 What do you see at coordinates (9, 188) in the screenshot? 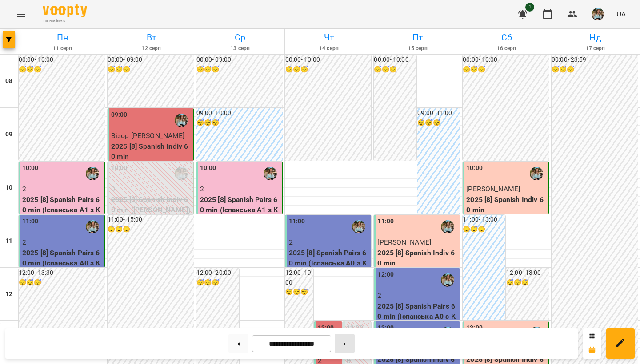
I see `h6: 10` at bounding box center [9, 188].